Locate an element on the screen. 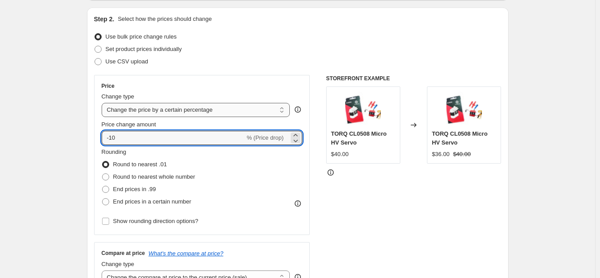 The height and width of the screenshot is (278, 600). span: Round to nearest .01 is located at coordinates (140, 164).